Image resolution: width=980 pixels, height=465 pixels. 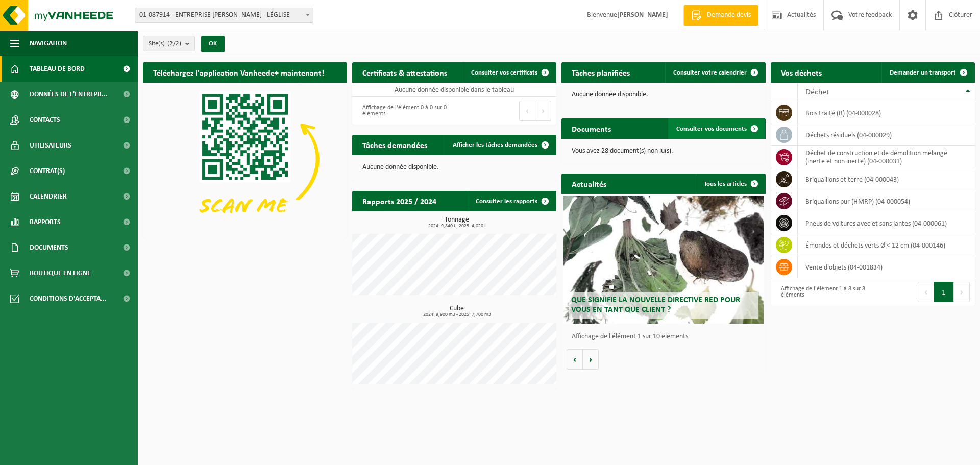 What do you see at coordinates (818, 92) in the screenshot?
I see `span: Déchet` at bounding box center [818, 92].